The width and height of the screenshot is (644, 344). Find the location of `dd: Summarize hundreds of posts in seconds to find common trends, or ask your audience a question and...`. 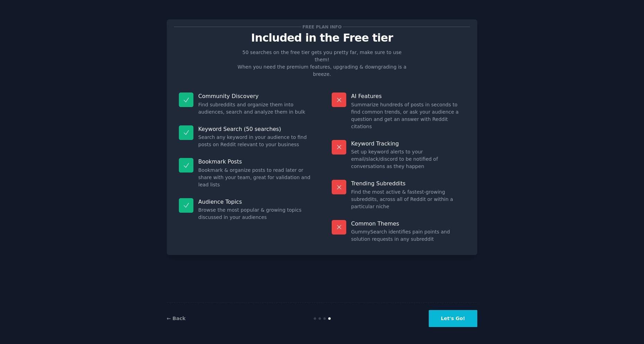

dd: Summarize hundreds of posts in seconds to find common trends, or ask your audience a question and... is located at coordinates (408, 116).